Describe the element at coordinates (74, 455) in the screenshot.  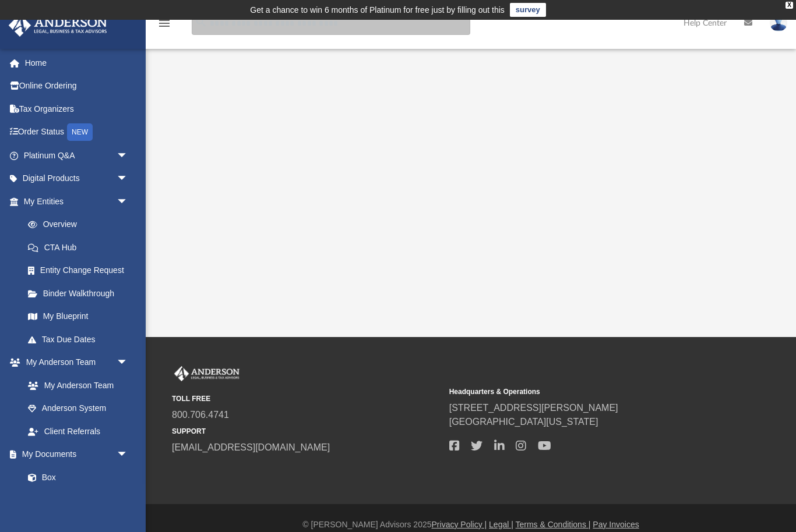
I see `a: My Documentsarrow_drop_down` at that location.